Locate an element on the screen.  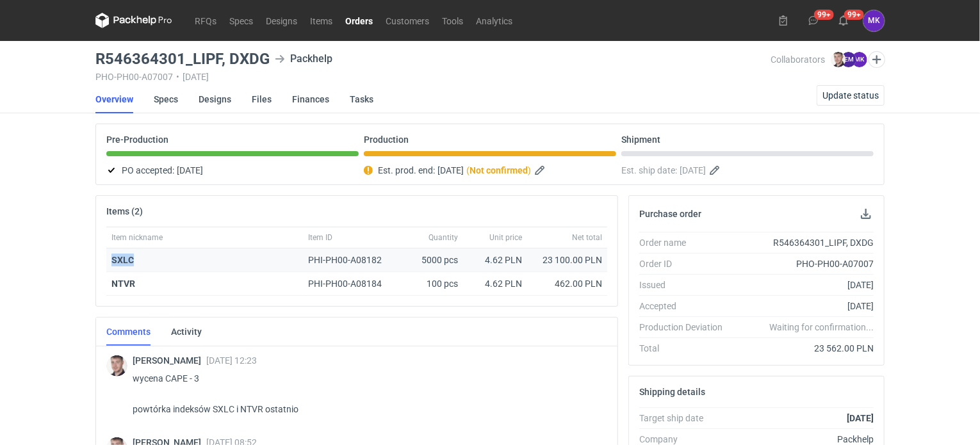
div: Total is located at coordinates (686, 348).